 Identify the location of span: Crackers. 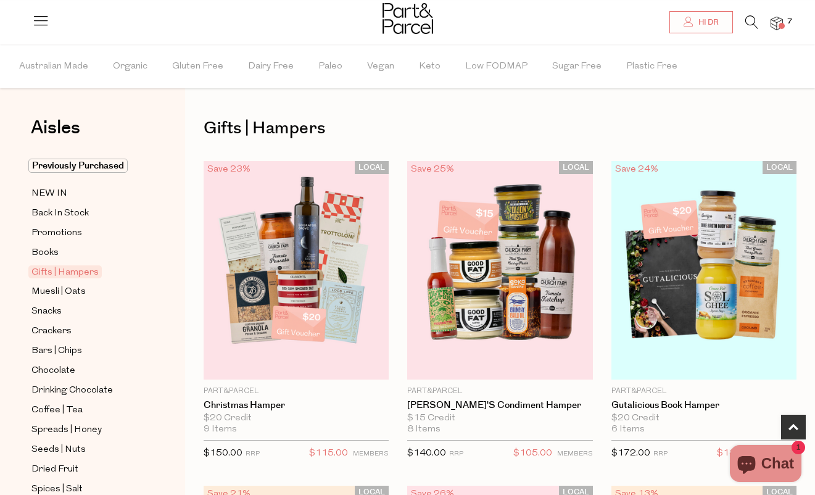
(51, 331).